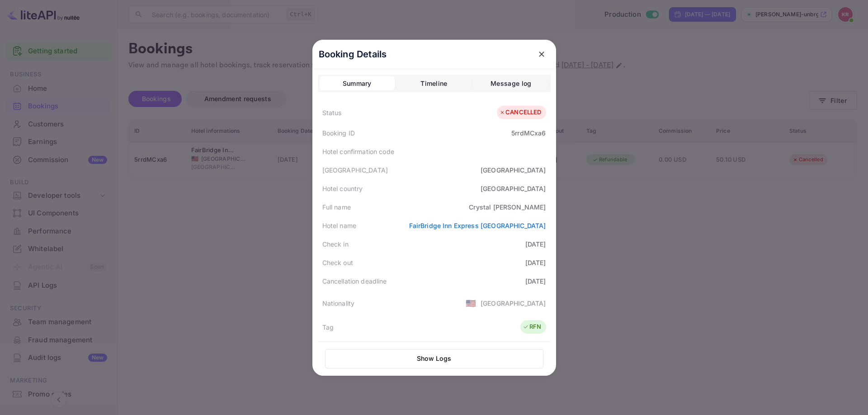 This screenshot has width=868, height=415. Describe the element at coordinates (434, 84) in the screenshot. I see `button: Timeline` at that location.